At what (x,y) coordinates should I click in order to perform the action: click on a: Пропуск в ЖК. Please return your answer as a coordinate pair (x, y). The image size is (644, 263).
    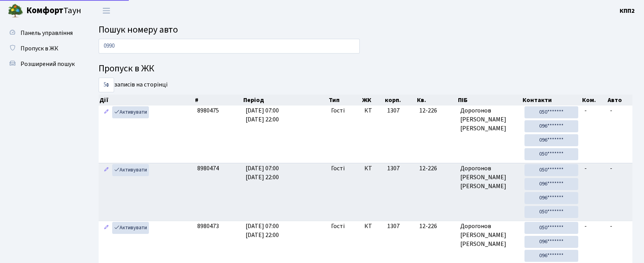
    Looking at the image, I should click on (43, 48).